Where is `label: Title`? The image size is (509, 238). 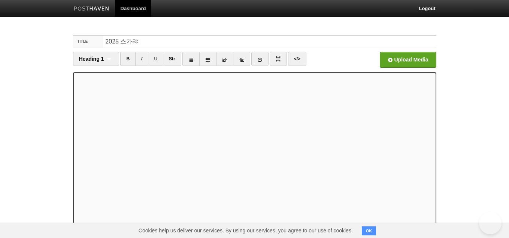 label: Title is located at coordinates (88, 42).